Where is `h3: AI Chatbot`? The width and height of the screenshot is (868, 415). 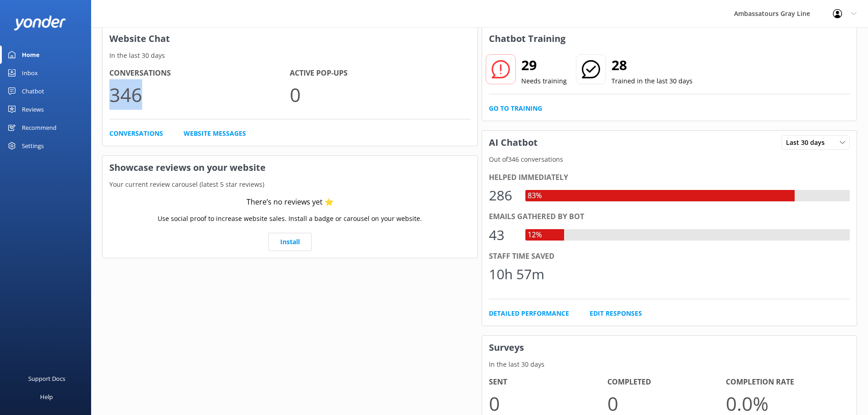
h3: AI Chatbot is located at coordinates (513, 143).